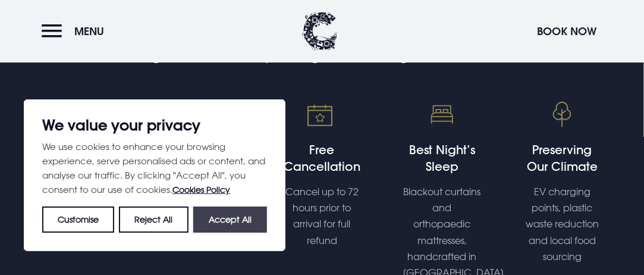  I want to click on img: Clandeboye Lodge, so click(320, 31).